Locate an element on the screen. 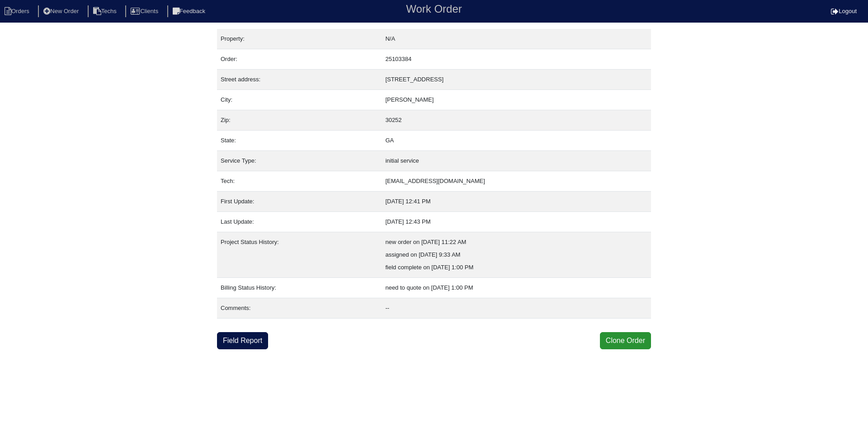 The image size is (868, 427). td: Zip: is located at coordinates (299, 120).